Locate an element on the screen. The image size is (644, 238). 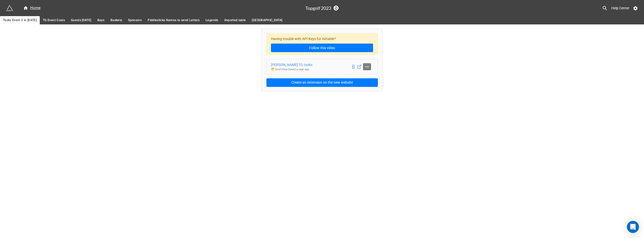
span: TG Event Costs is located at coordinates (54, 20).